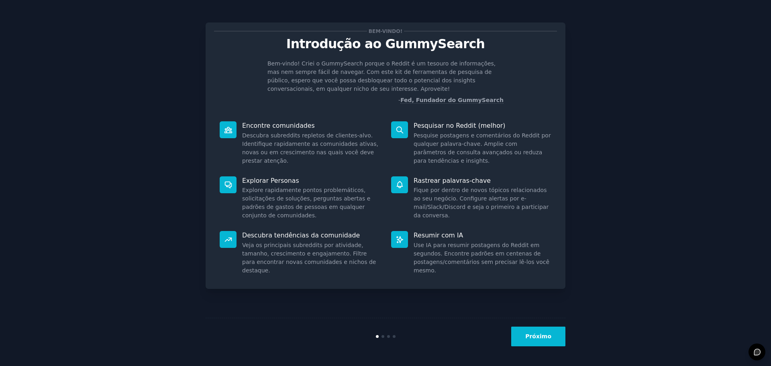  I want to click on font: Próximo, so click(538, 336).